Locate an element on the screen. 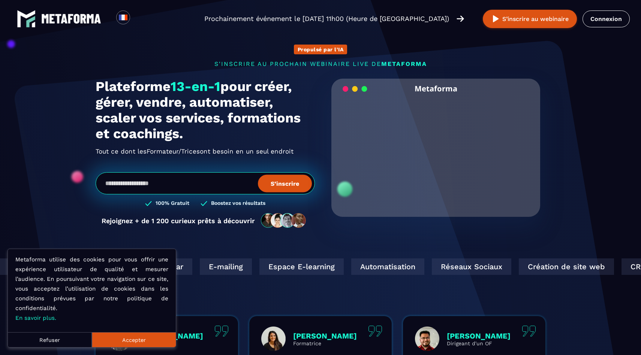 Image resolution: width=641 pixels, height=355 pixels. div: Search for option is located at coordinates (139, 19).